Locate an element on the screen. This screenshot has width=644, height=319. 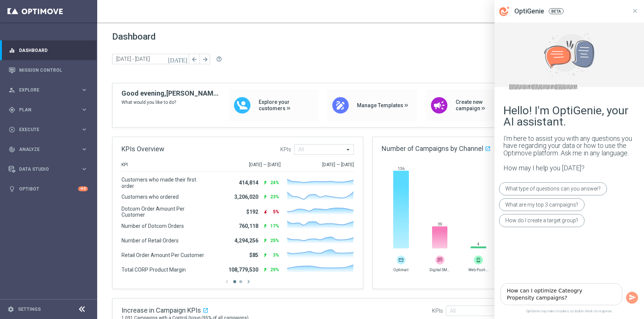
a: Optibot is located at coordinates (49, 189).